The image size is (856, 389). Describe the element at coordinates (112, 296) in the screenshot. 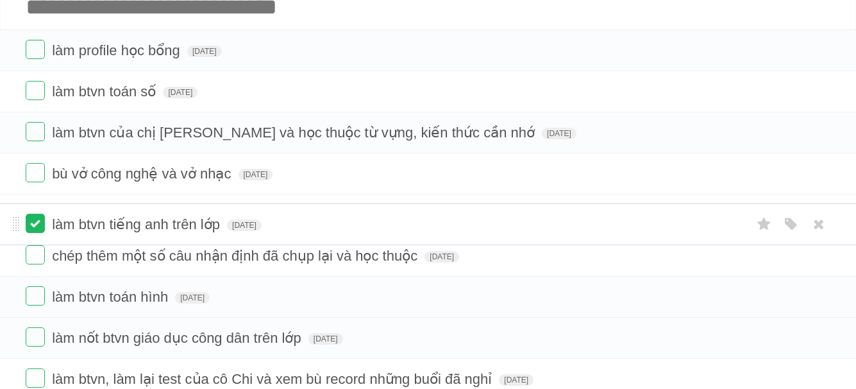

I see `span: làm btvn toán hình` at that location.